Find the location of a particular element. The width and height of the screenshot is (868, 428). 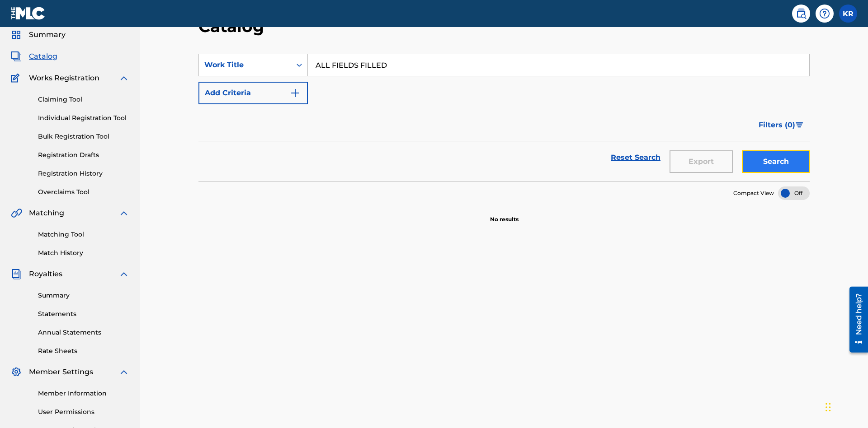

div: Drag is located at coordinates (828, 408).